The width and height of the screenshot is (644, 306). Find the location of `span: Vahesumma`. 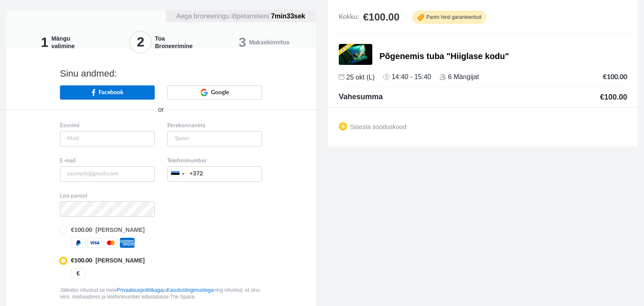

span: Vahesumma is located at coordinates (361, 97).